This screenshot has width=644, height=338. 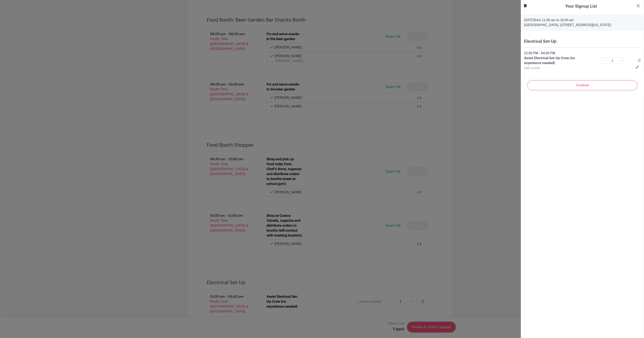 What do you see at coordinates (583, 20) in the screenshot?
I see `p: from 11:30 am to 10:00 pm` at bounding box center [583, 20].